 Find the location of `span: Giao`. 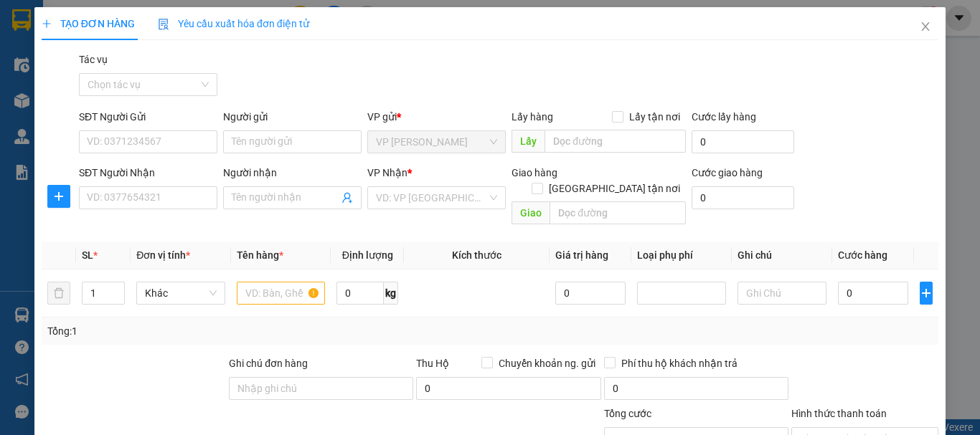

span: Giao is located at coordinates (531, 213).